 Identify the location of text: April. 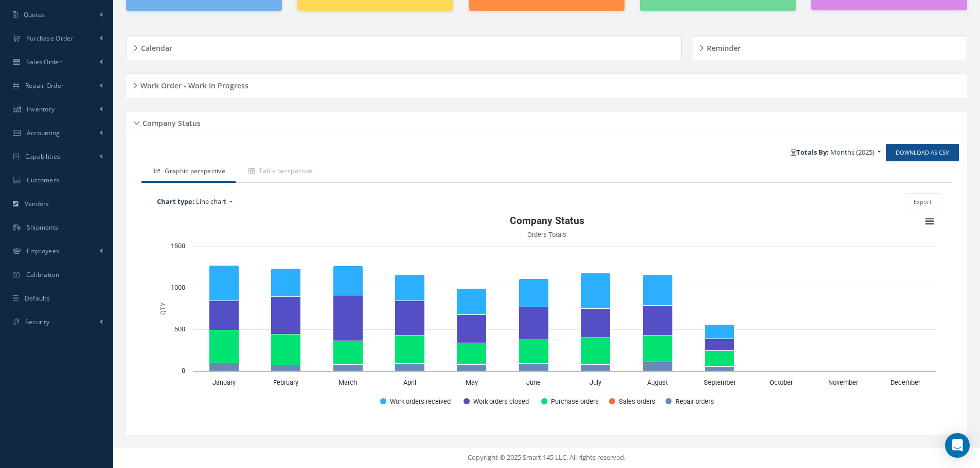
(409, 382).